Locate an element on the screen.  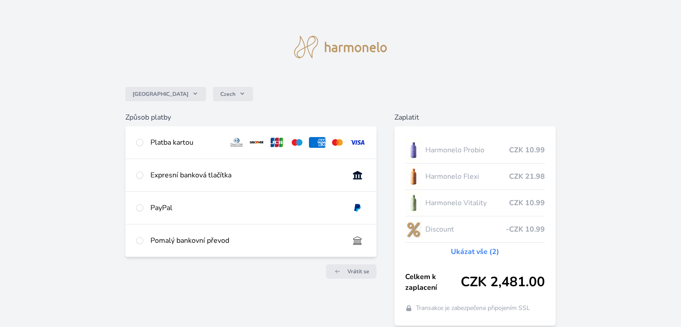
a: Vrátit se is located at coordinates (351, 271).